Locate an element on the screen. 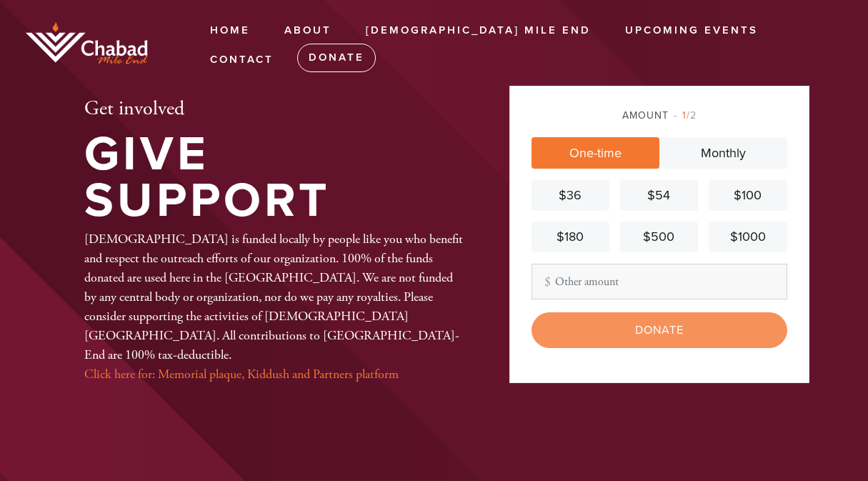  div: Amount is located at coordinates (659, 115).